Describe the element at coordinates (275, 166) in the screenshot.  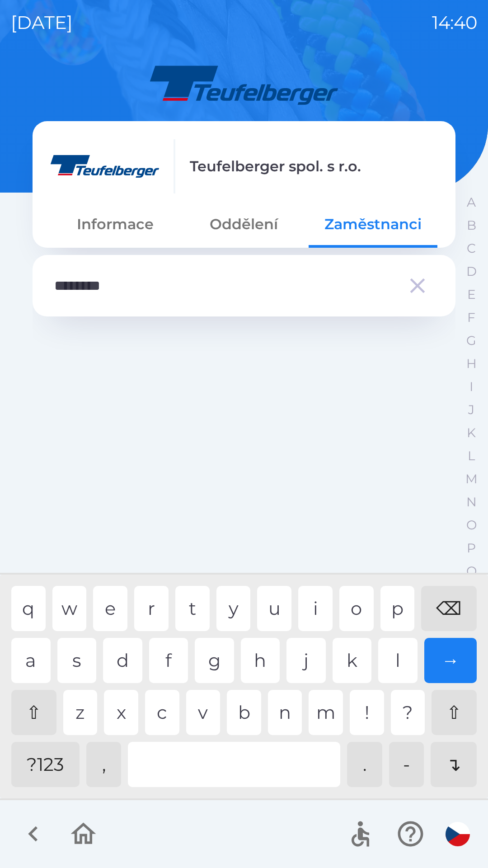
I see `p: Teufelberger spol. s r.o.` at that location.